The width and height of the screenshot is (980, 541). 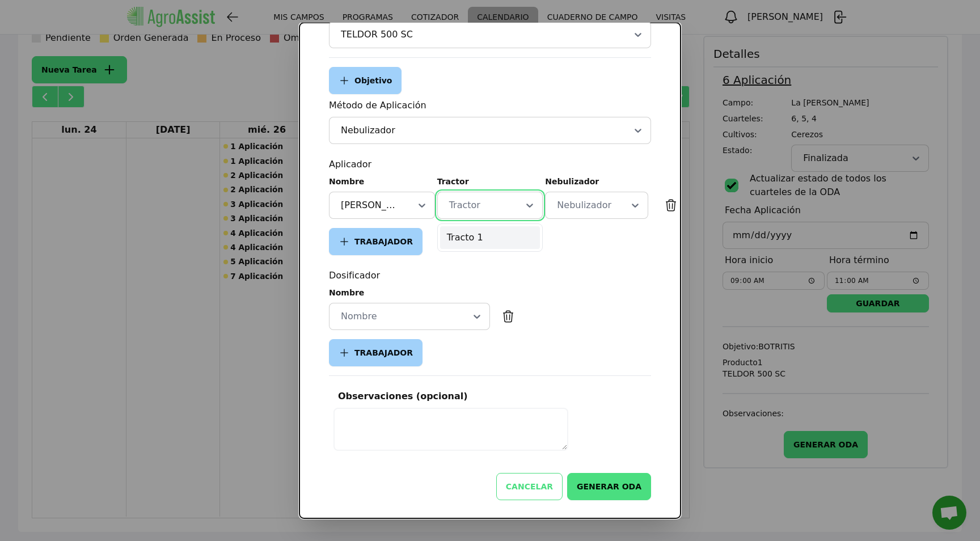 What do you see at coordinates (490, 275) in the screenshot?
I see `div: Dosificador` at bounding box center [490, 275].